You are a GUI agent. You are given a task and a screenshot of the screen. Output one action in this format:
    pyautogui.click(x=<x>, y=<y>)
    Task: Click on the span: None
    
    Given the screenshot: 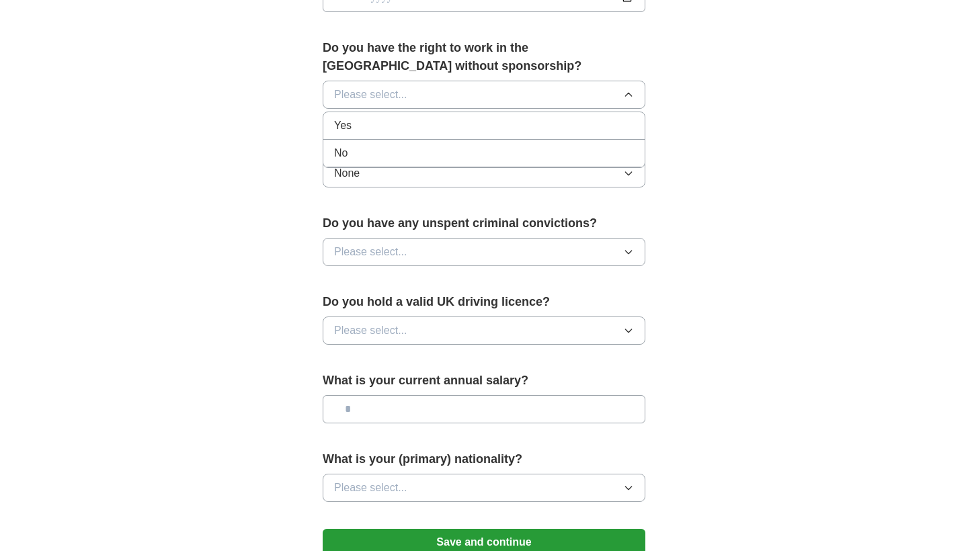 What is the action you would take?
    pyautogui.click(x=347, y=173)
    